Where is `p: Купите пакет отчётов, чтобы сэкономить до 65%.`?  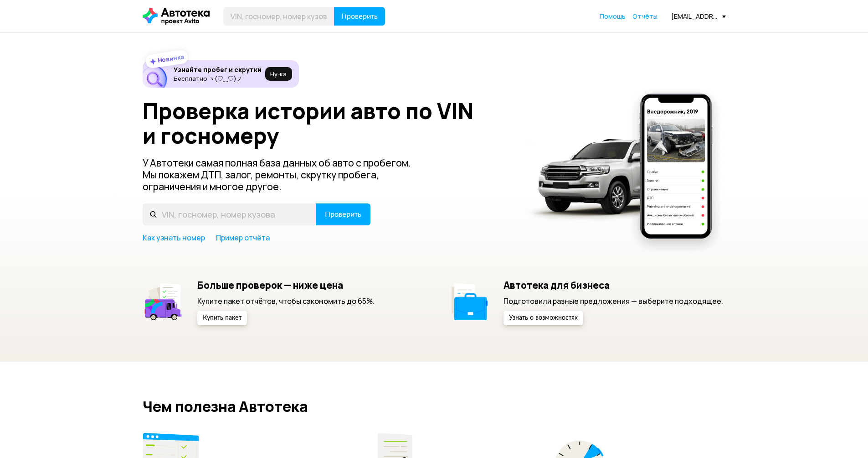 p: Купите пакет отчётов, чтобы сэкономить до 65%. is located at coordinates (286, 301).